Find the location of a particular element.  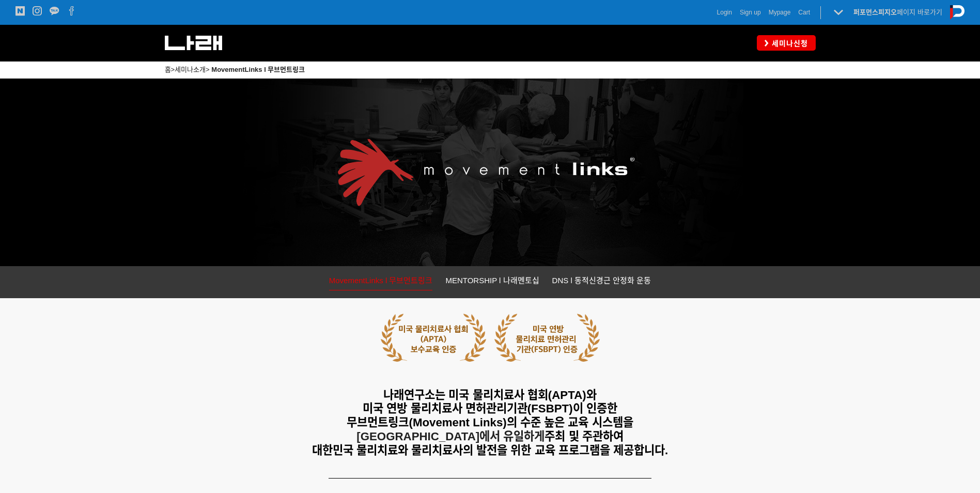

span: Sign up is located at coordinates (750, 12).